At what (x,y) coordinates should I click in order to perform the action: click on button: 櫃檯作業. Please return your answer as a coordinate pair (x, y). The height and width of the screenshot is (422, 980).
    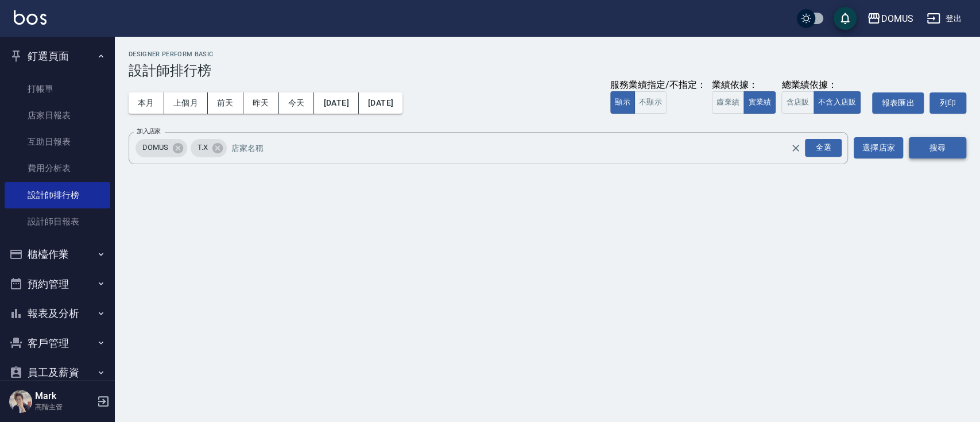
    Looking at the image, I should click on (57, 254).